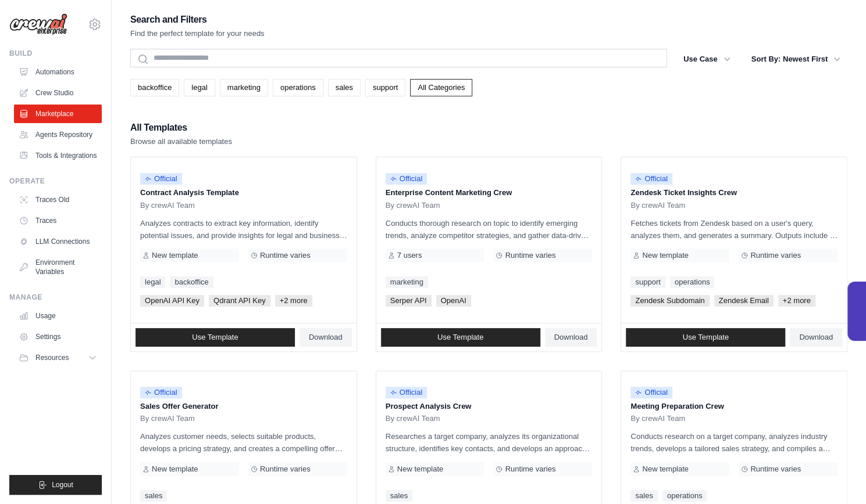 Image resolution: width=866 pixels, height=504 pixels. What do you see at coordinates (734, 229) in the screenshot?
I see `p: Fetches tickets from Zendesk based on a user's query, analyzes them, and generates a summary. Out...` at bounding box center [734, 229].